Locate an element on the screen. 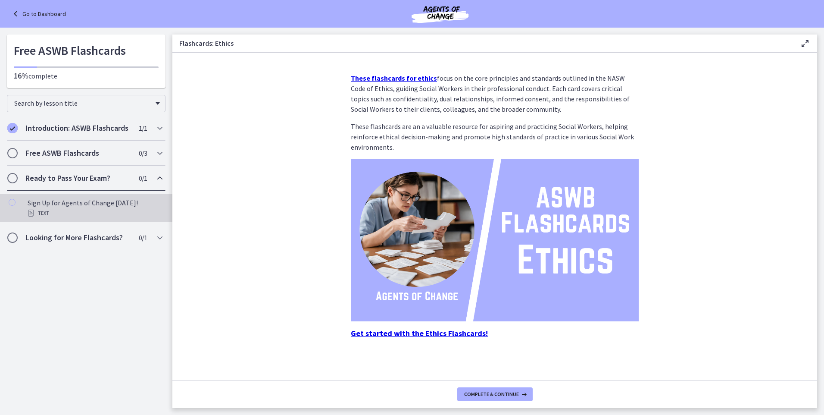  h2: Looking for More Flashcards? is located at coordinates (78, 238).